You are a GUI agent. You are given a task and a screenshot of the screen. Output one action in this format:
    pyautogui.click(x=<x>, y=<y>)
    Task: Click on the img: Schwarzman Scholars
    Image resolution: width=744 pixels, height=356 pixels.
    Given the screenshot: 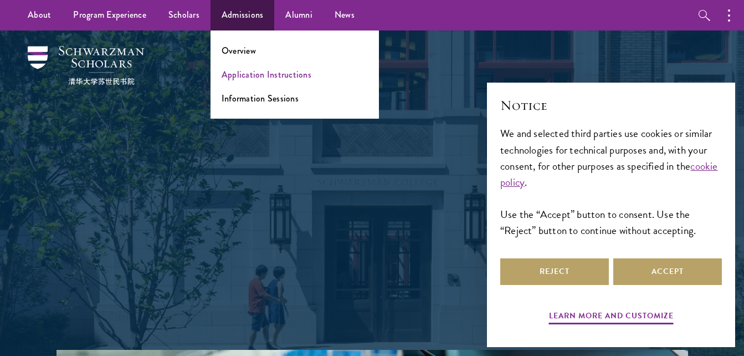 What is the action you would take?
    pyautogui.click(x=86, y=65)
    